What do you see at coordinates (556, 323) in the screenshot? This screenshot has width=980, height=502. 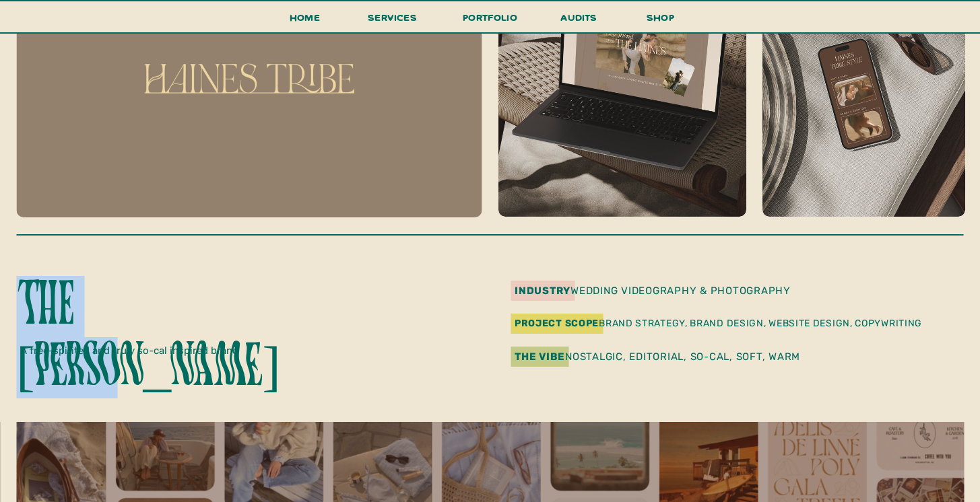 I see `b: Project Scope` at bounding box center [556, 323].